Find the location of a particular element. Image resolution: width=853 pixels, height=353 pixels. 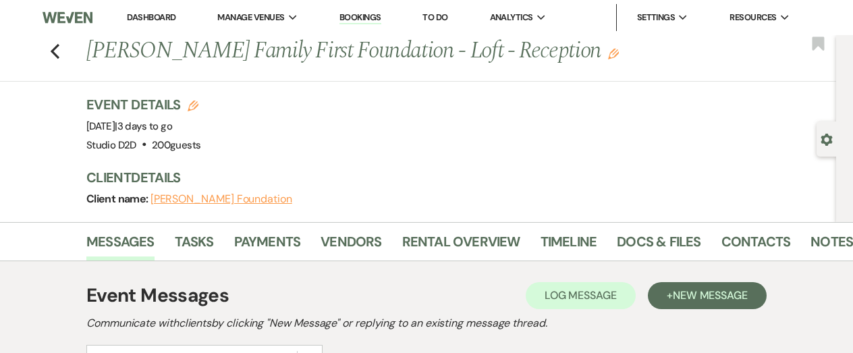

a: Rental Overview is located at coordinates (461, 246).